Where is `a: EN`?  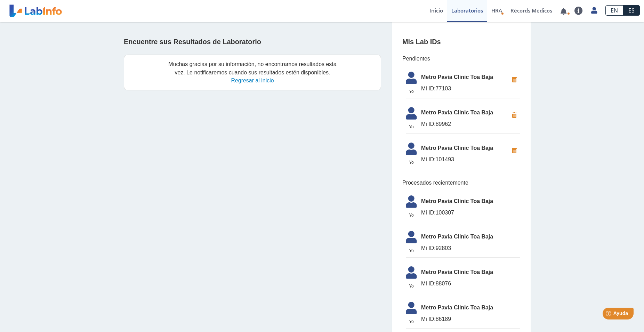
a: EN is located at coordinates (614, 10).